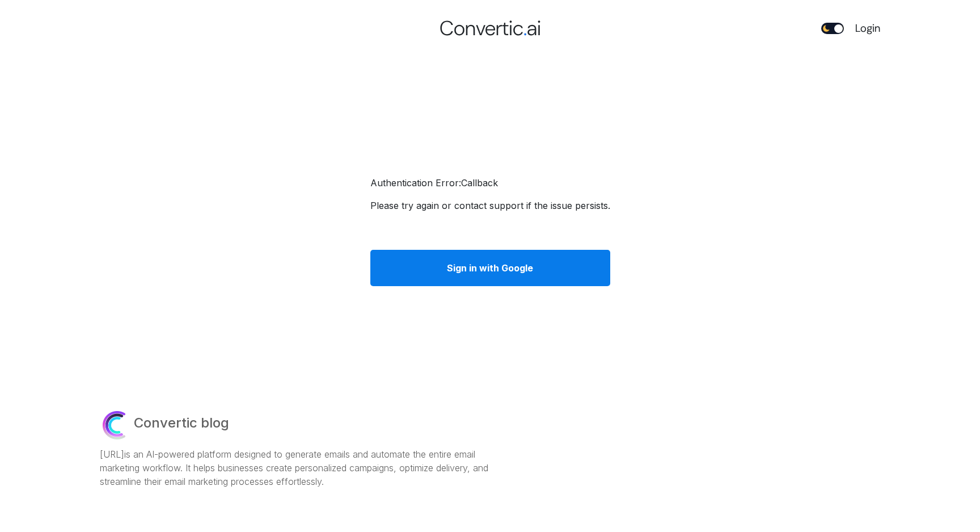 Image resolution: width=980 pixels, height=532 pixels. Describe the element at coordinates (181, 422) in the screenshot. I see `h1: Convertic blog` at that location.